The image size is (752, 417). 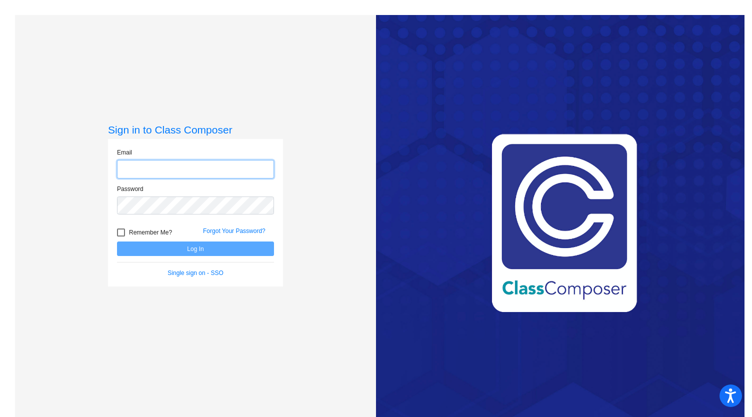 What do you see at coordinates (234, 231) in the screenshot?
I see `a: Forgot Your Password?` at bounding box center [234, 231].